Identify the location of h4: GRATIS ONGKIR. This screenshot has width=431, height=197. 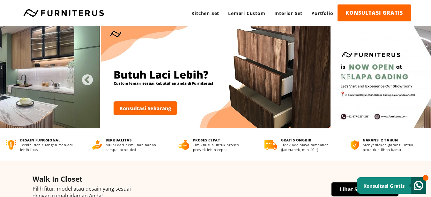
(310, 140).